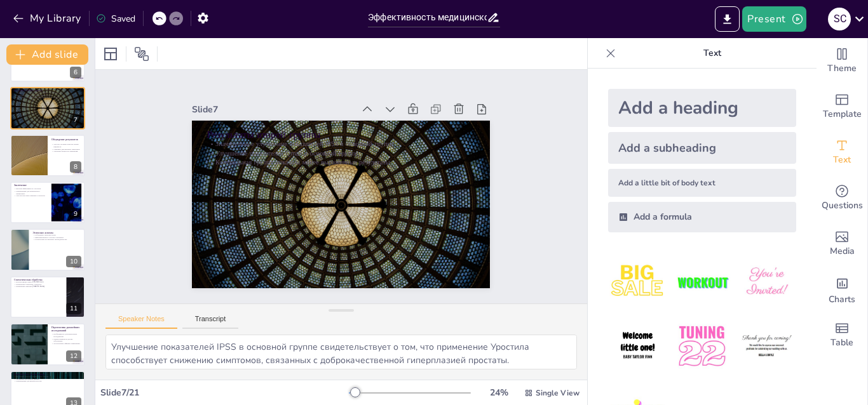 The width and height of the screenshot is (868, 405). I want to click on button: Transcript, so click(210, 322).